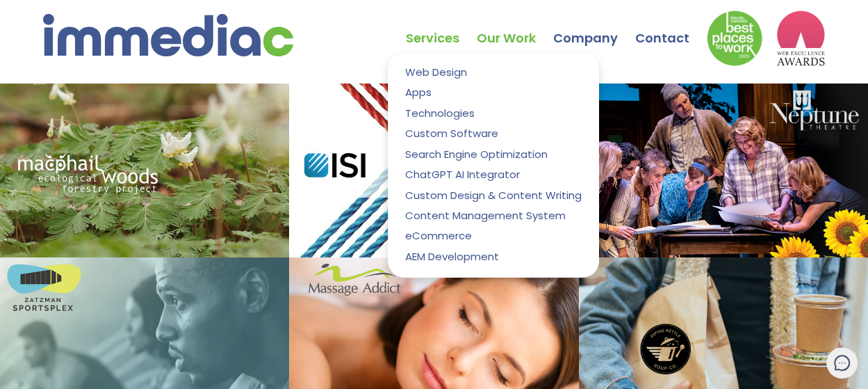 The width and height of the screenshot is (868, 389). What do you see at coordinates (493, 256) in the screenshot?
I see `a: AEM Development` at bounding box center [493, 256].